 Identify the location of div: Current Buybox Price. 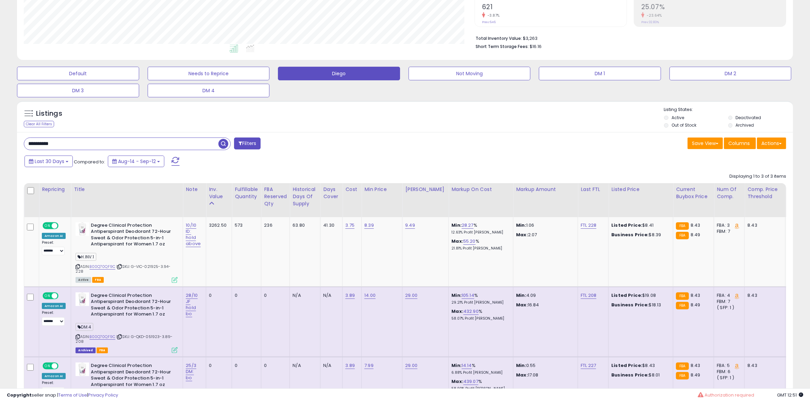
(693, 193).